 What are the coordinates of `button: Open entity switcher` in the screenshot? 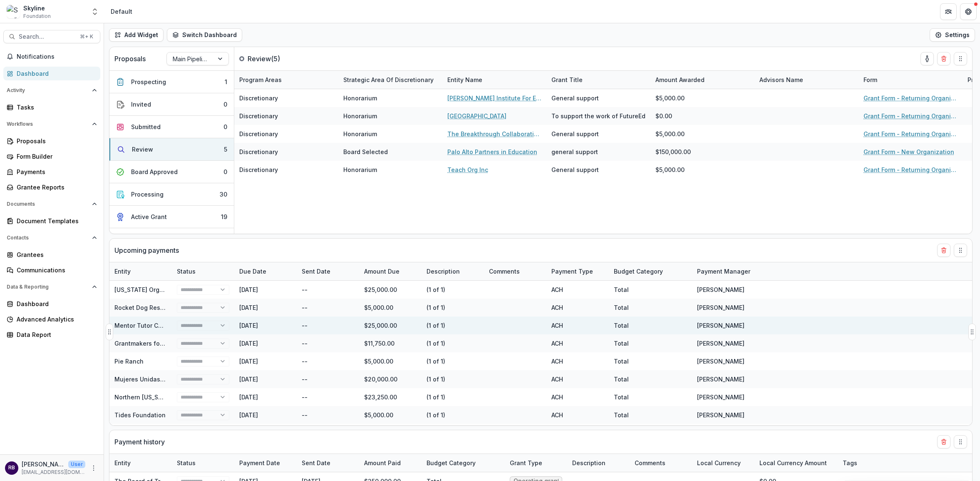 It's located at (95, 12).